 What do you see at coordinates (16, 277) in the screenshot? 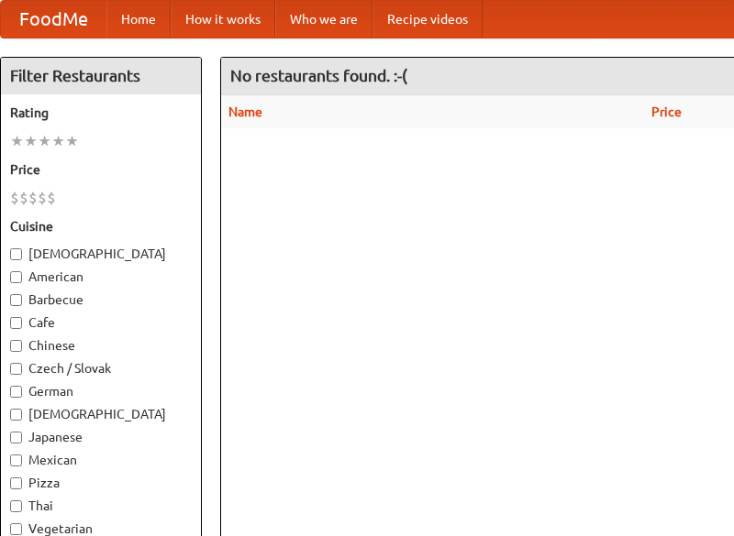
I see `input: American` at bounding box center [16, 277].